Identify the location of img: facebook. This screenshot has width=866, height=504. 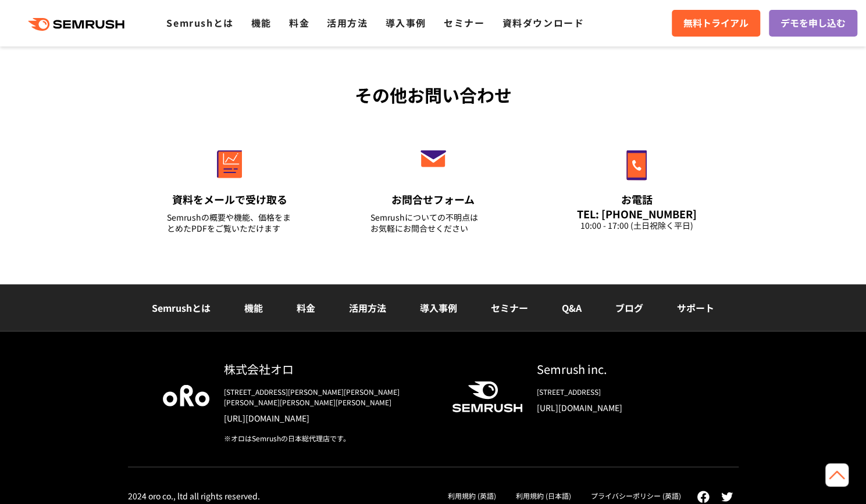
(703, 498).